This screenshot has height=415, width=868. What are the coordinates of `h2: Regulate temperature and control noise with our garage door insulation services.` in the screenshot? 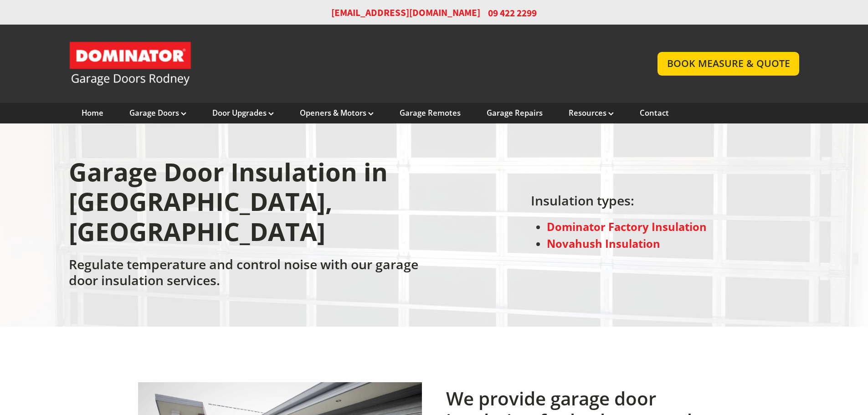 It's located at (249, 275).